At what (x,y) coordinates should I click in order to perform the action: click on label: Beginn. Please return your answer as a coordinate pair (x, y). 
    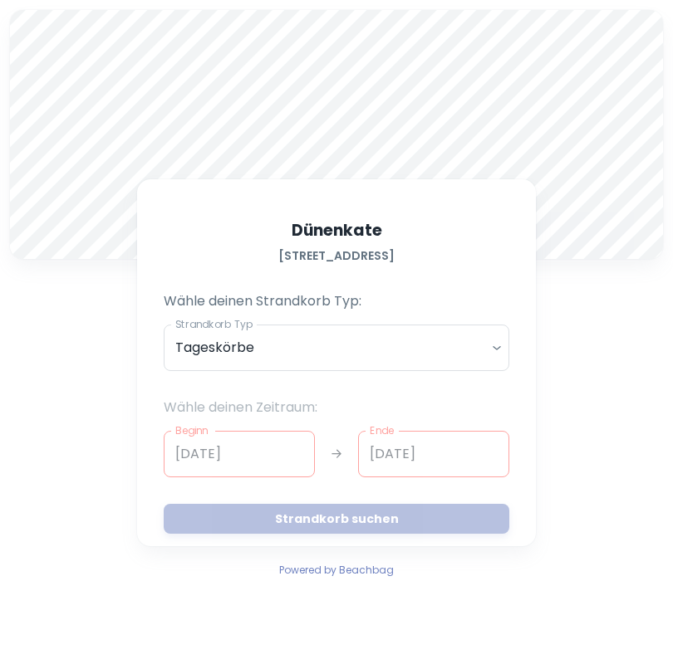
    Looking at the image, I should click on (192, 430).